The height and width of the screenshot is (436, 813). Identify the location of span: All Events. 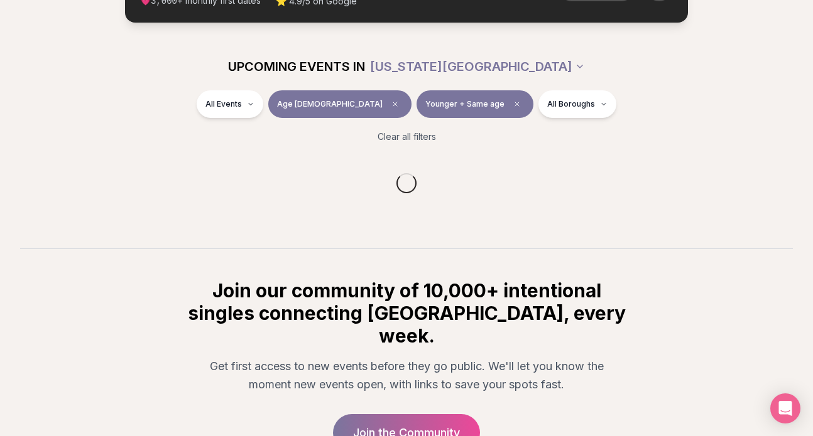
(224, 104).